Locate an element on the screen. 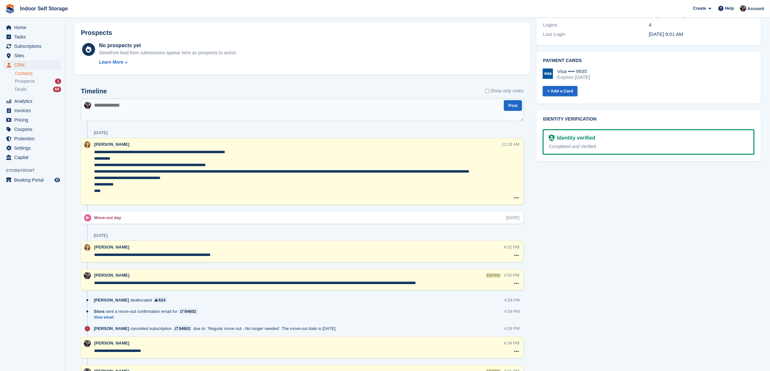  span: Protection is located at coordinates (34, 139).